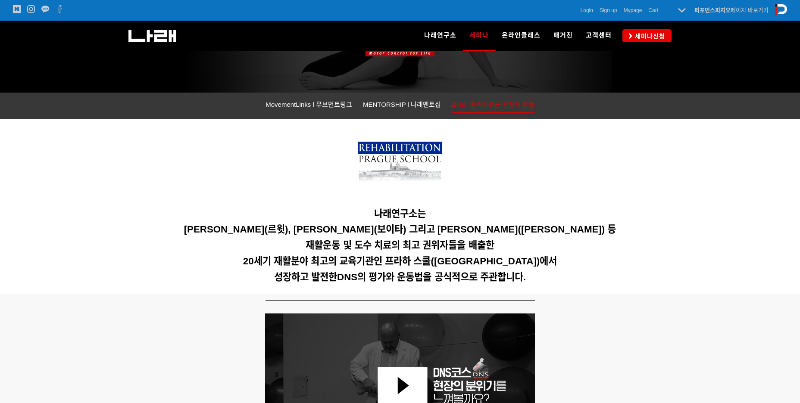 This screenshot has width=800, height=403. Describe the element at coordinates (608, 10) in the screenshot. I see `a: Sign up` at that location.